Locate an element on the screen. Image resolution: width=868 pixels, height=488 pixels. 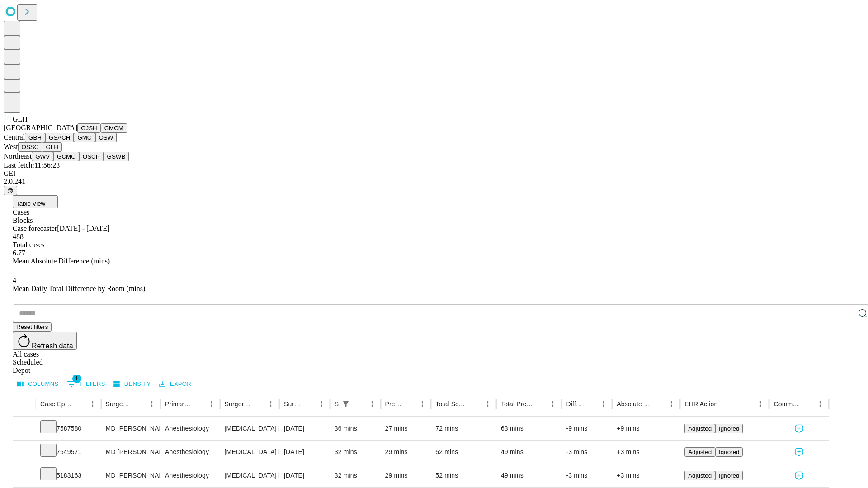
div: Primary Service is located at coordinates (178, 404).